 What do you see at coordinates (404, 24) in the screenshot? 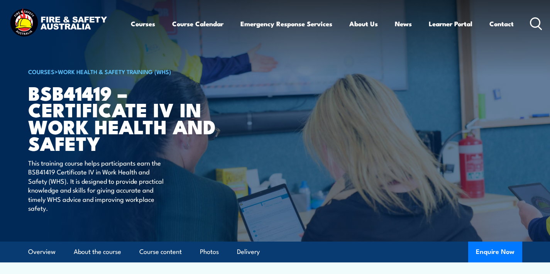
I see `a: News` at bounding box center [404, 24].